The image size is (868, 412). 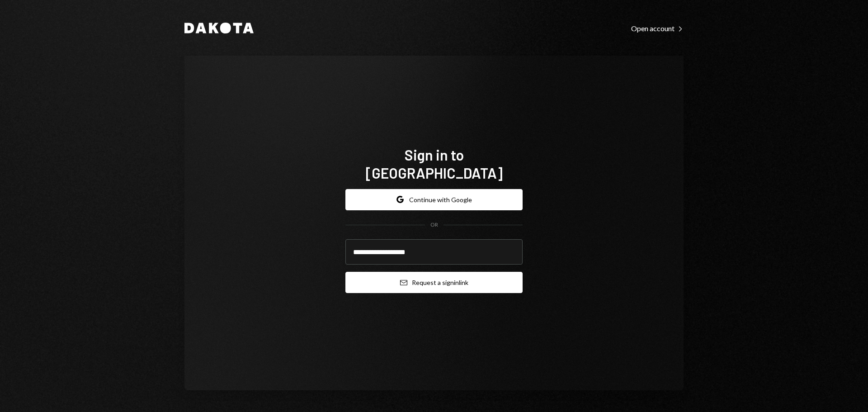 I want to click on div: OR, so click(x=434, y=225).